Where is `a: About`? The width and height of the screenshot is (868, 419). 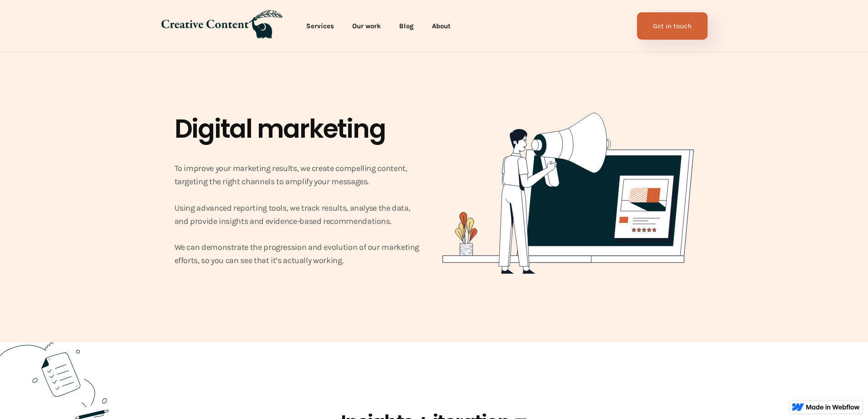 a: About is located at coordinates (441, 26).